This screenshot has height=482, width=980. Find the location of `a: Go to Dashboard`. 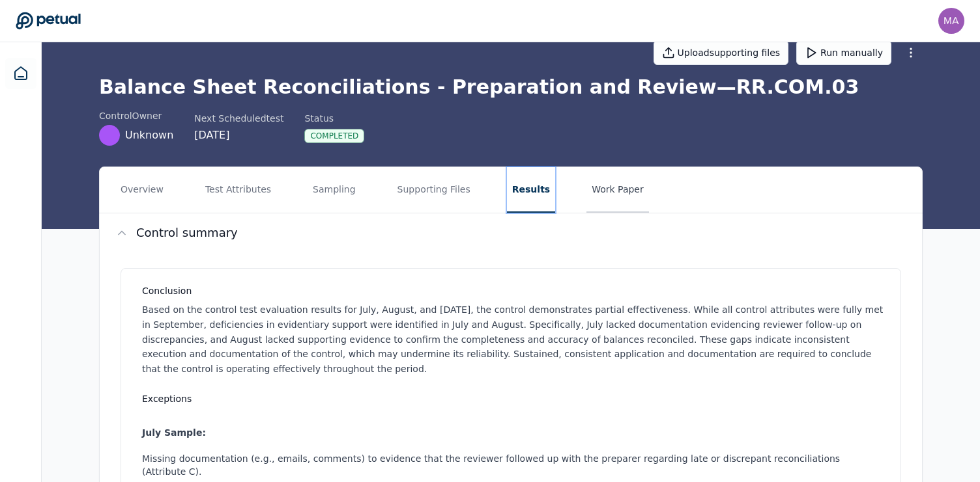

a: Go to Dashboard is located at coordinates (48, 20).